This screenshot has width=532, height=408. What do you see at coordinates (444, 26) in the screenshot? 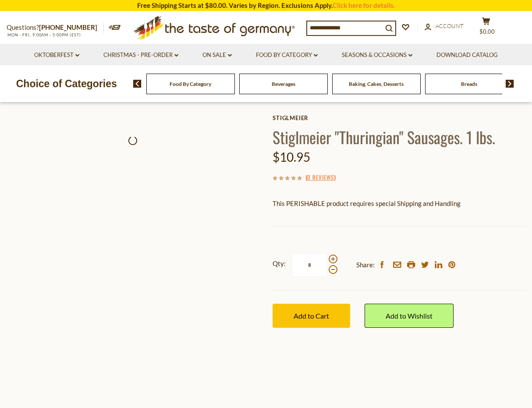
I see `a: Account` at bounding box center [444, 26].